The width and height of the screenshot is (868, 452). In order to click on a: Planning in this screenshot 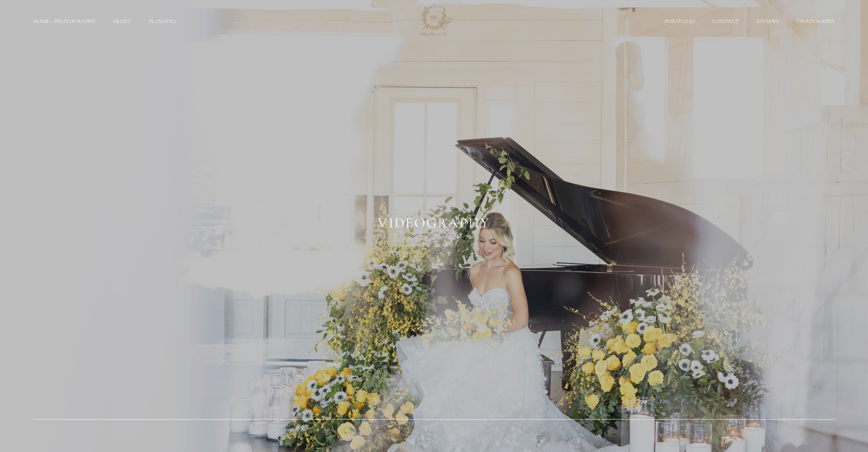, I will do `click(162, 21)`.